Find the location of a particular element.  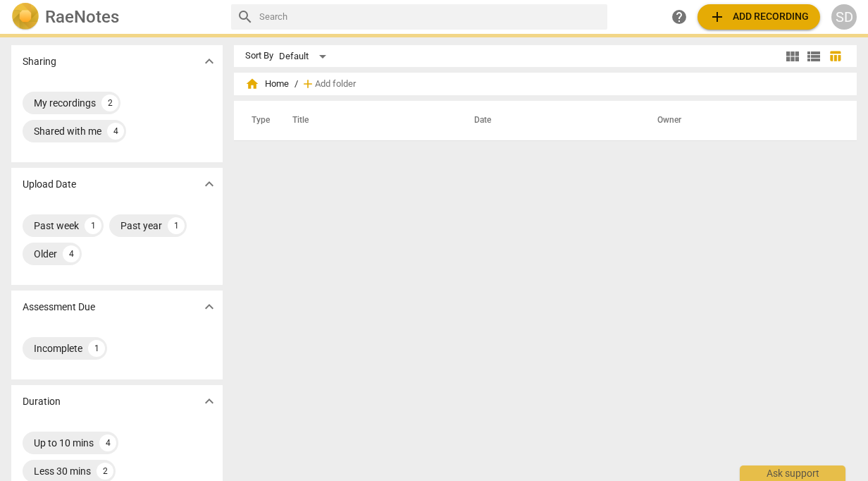

th: Title is located at coordinates (367, 121).